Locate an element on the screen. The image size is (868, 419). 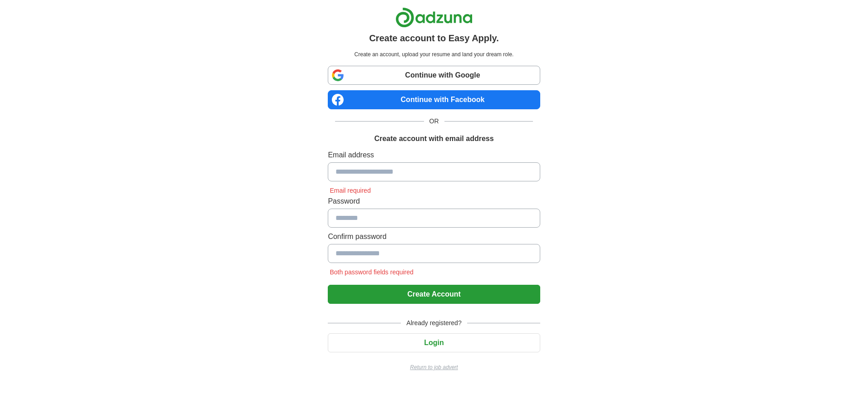
button: Create Account is located at coordinates (433, 294).